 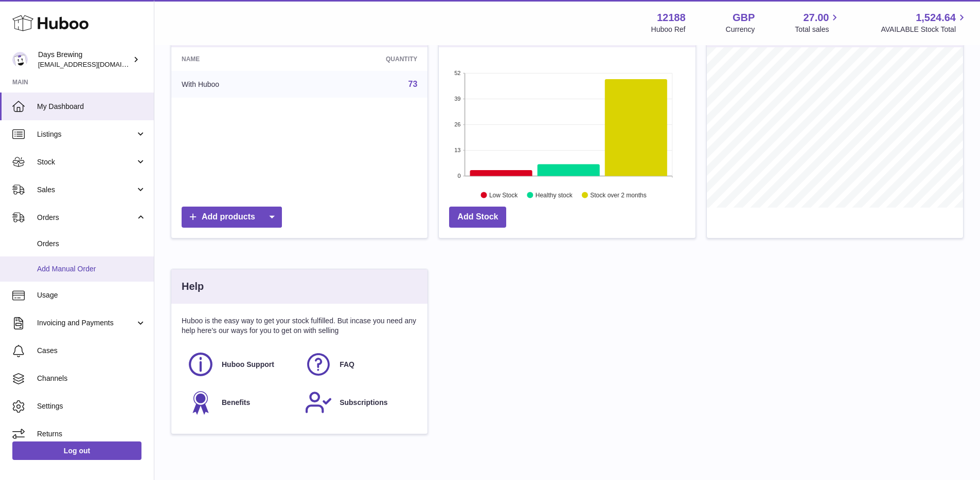 I want to click on span: AVAILABLE Stock Total, so click(x=924, y=29).